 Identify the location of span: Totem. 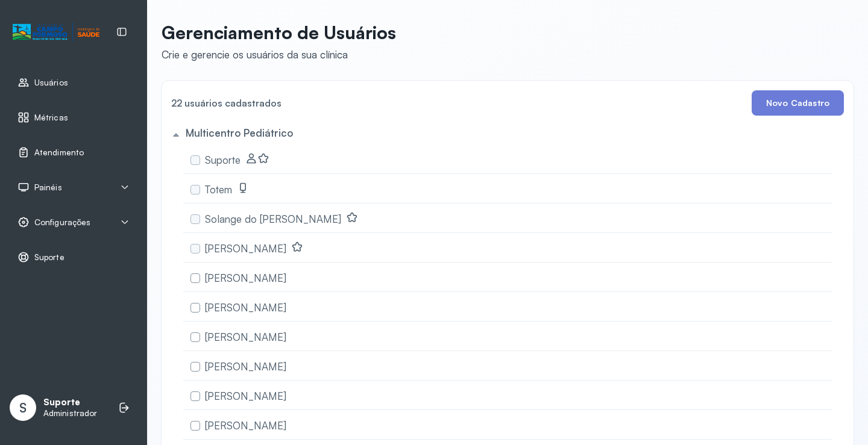
(218, 189).